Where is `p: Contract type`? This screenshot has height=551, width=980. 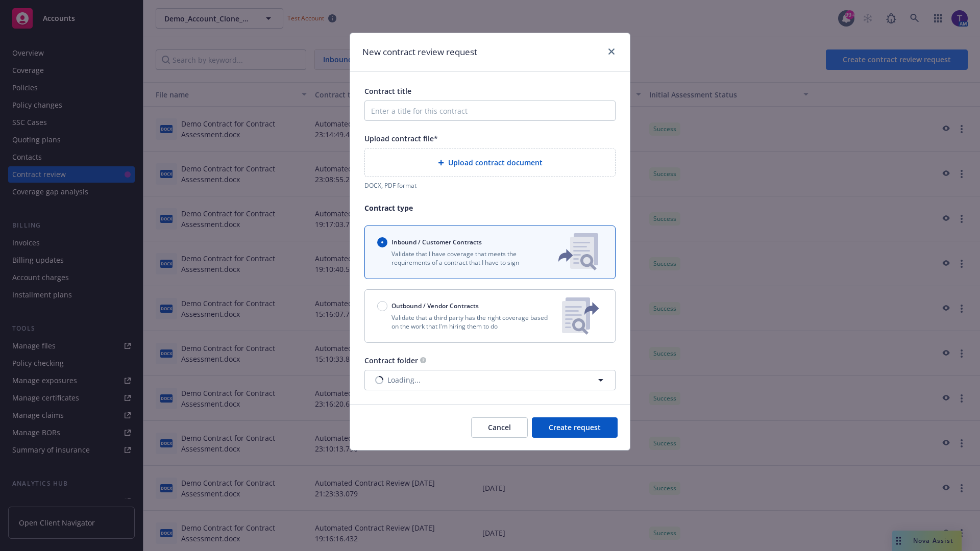 p: Contract type is located at coordinates (490, 208).